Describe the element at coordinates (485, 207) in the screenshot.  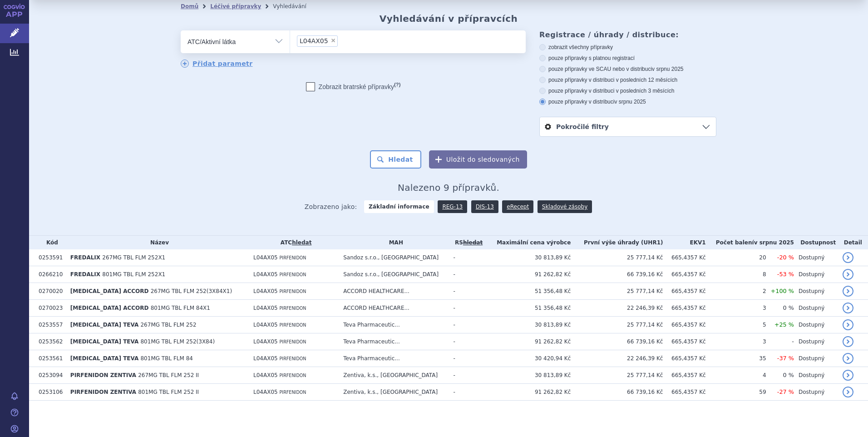
I see `a: DIS-13` at that location.